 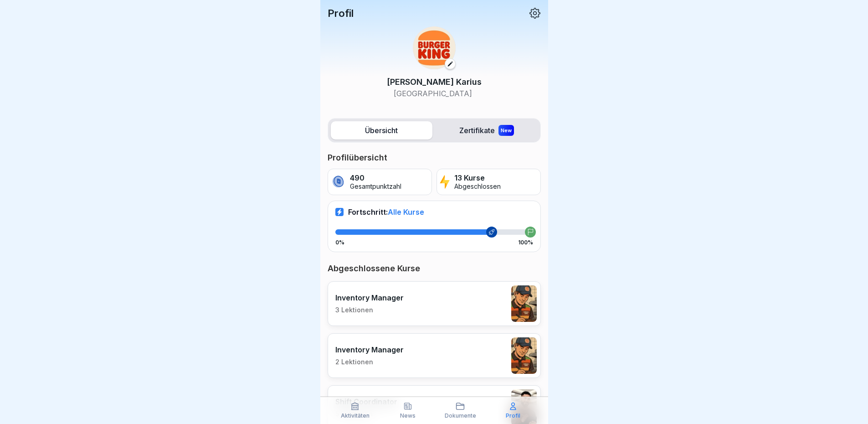 What do you see at coordinates (487, 130) in the screenshot?
I see `label: Zertifikate` at bounding box center [487, 130].